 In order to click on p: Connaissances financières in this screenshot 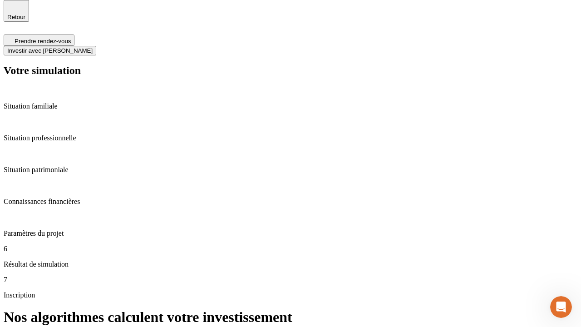, I will do `click(291, 202)`.